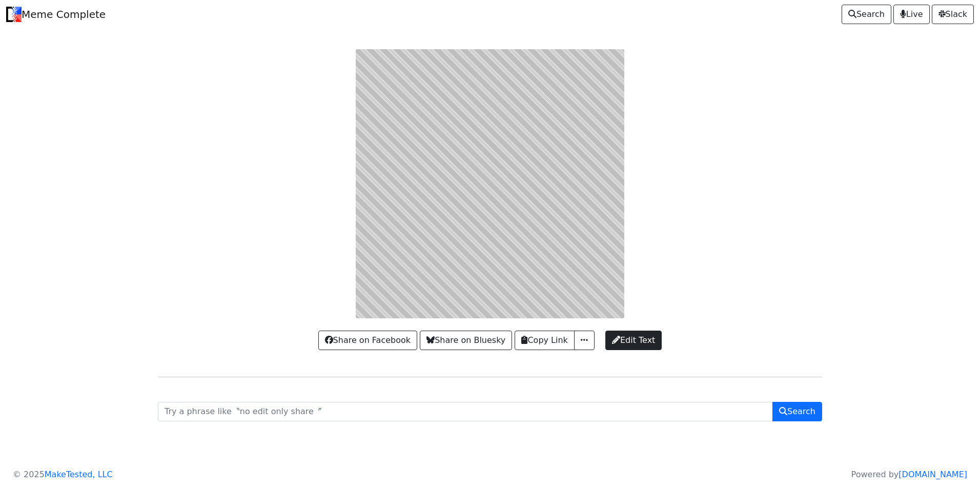  I want to click on p: © 2025, so click(63, 475).